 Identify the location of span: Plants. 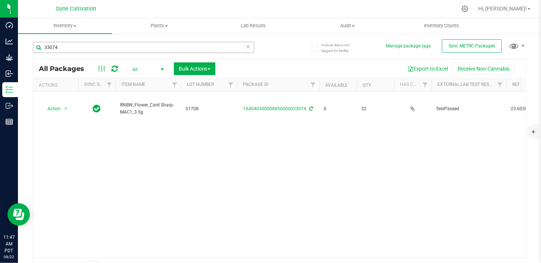
(159, 26).